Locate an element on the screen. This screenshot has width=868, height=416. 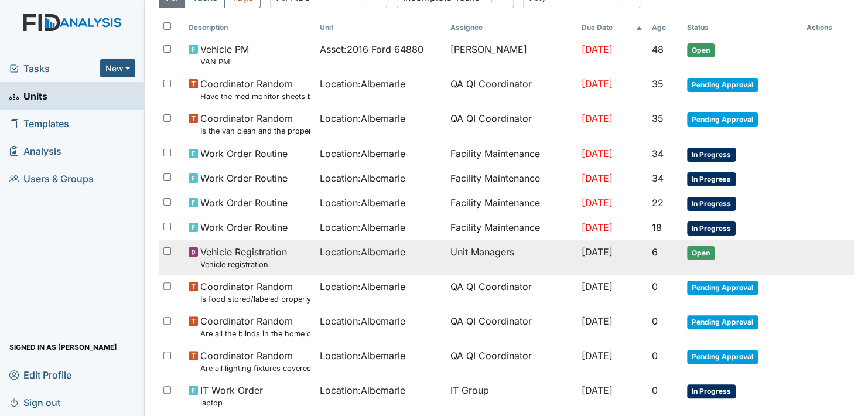
span: 6 is located at coordinates (655, 252).